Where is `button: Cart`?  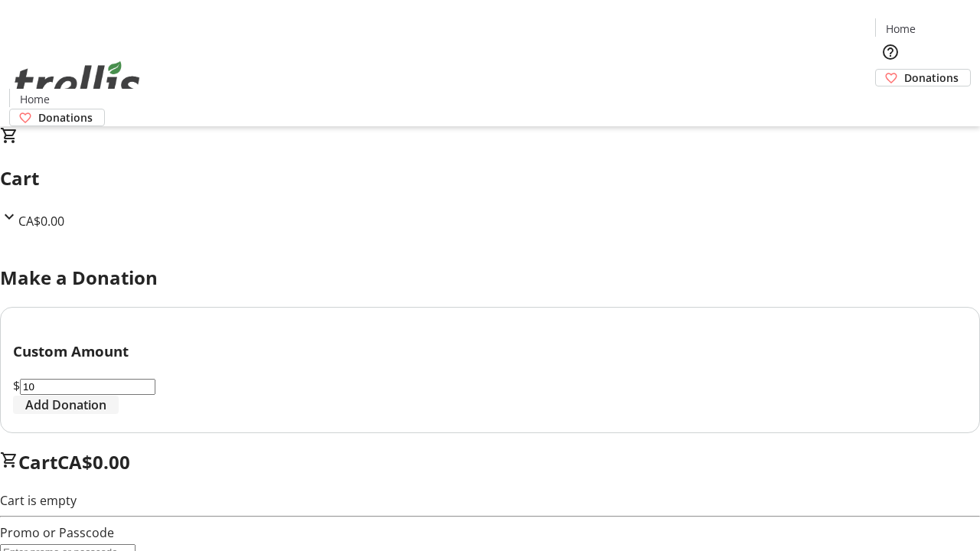 button: Cart is located at coordinates (890, 102).